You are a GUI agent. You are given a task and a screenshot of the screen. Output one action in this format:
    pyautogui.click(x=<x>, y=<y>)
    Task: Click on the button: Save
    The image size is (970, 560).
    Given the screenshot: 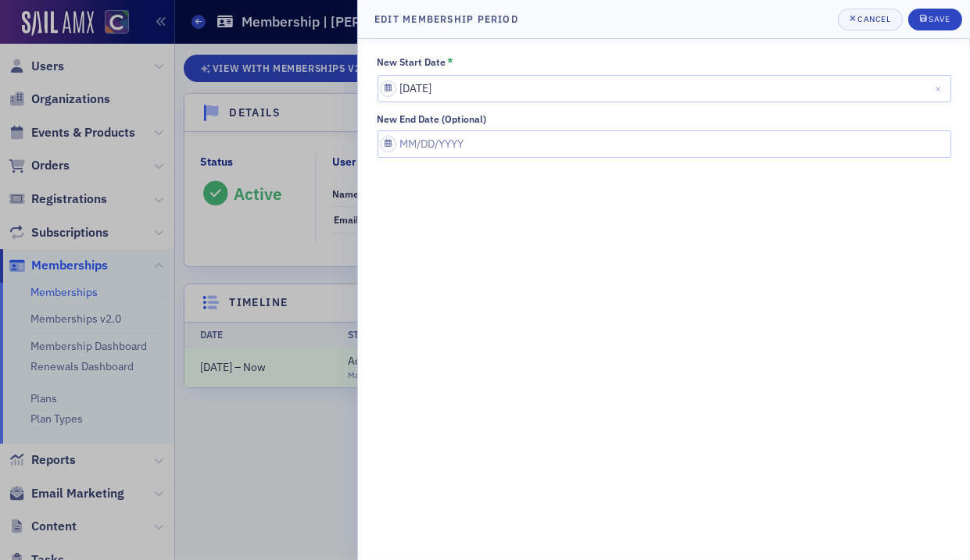 What is the action you would take?
    pyautogui.click(x=935, y=20)
    